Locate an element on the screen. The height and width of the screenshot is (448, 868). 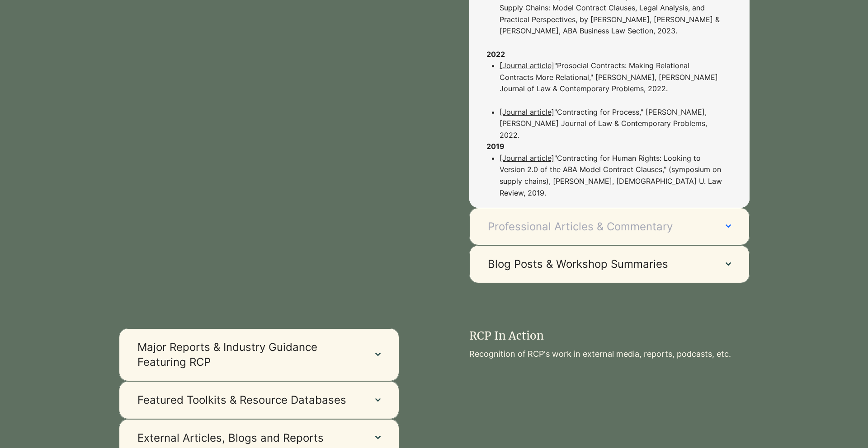
a: "Contracting for Human Rights: Looking to Version 2.0 of the ABA Model Contract Clauses," (sympos... is located at coordinates (611, 175).